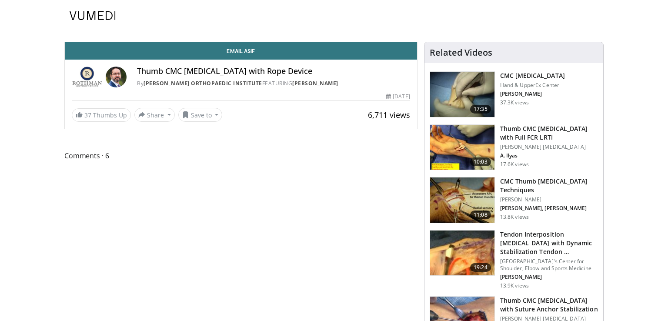  I want to click on img: 08bc6ee6-87c4-498d-b9ad-209c97b58688.150x105_q85_crop-smart_upscale.jpg, so click(462, 200).